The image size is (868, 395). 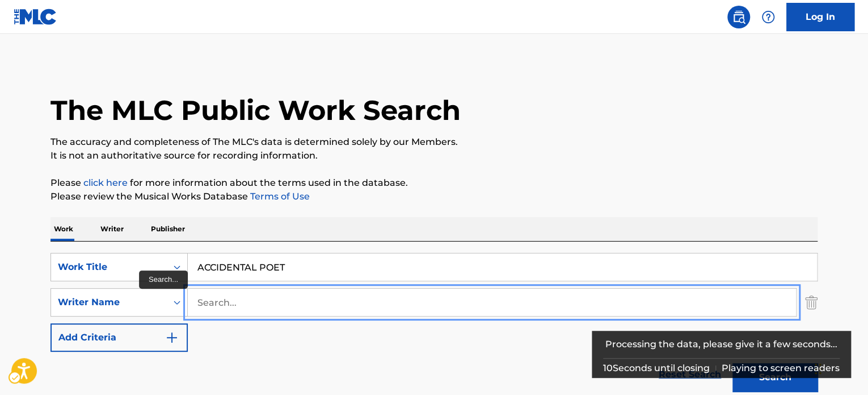 I want to click on a: Music industry terminology | mechanical licensing collective, so click(x=106, y=182).